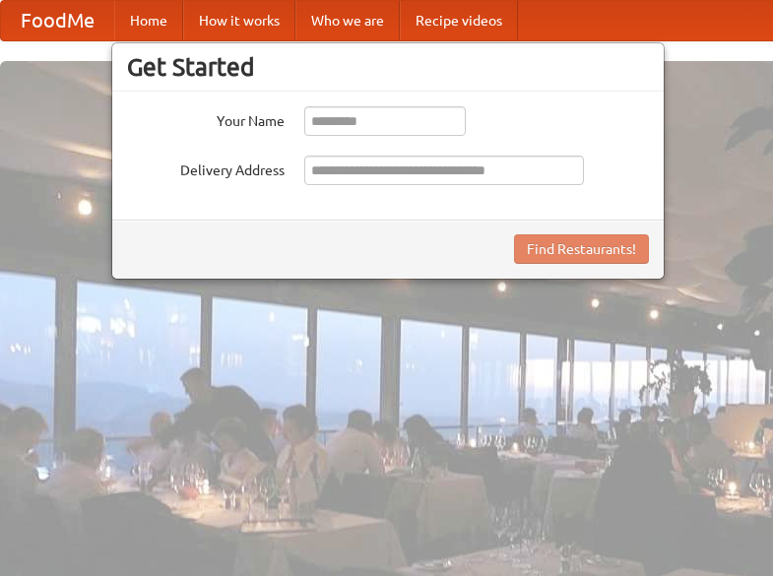 The width and height of the screenshot is (773, 576). Describe the element at coordinates (581, 249) in the screenshot. I see `button: Find Restaurants!` at that location.